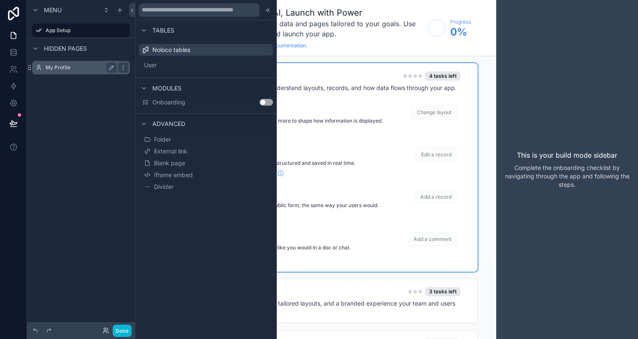 The width and height of the screenshot is (638, 339). I want to click on span: Noloco tables, so click(171, 50).